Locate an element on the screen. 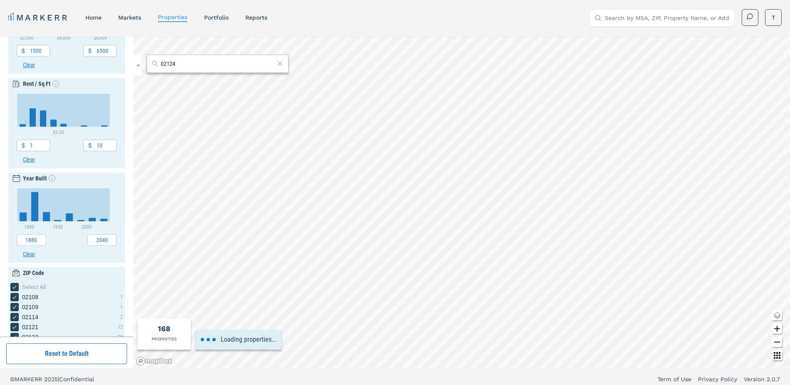 The height and width of the screenshot is (385, 790). path: 1960 - 1980, 12. Histogram. is located at coordinates (69, 217).